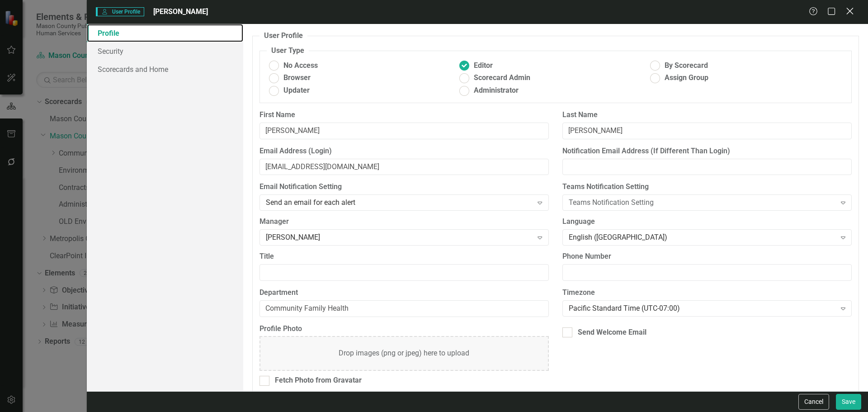 The height and width of the screenshot is (412, 868). Describe the element at coordinates (496, 91) in the screenshot. I see `span: Administrator` at that location.